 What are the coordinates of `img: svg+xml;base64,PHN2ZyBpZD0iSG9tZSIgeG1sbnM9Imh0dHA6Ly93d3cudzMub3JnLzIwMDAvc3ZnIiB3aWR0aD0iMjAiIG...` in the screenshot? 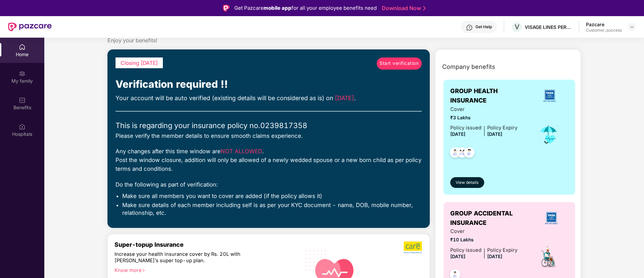 It's located at (22, 47).